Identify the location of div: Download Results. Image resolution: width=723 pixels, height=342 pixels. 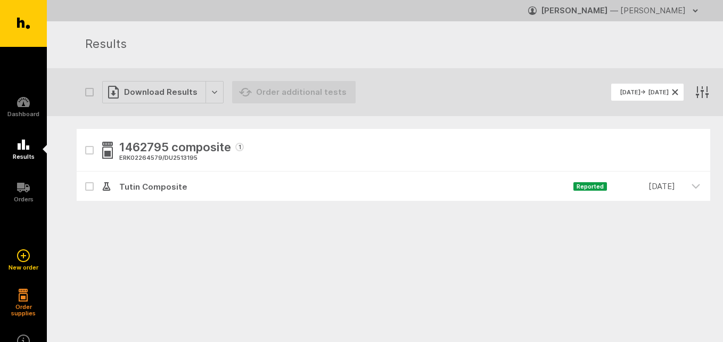
(163, 92).